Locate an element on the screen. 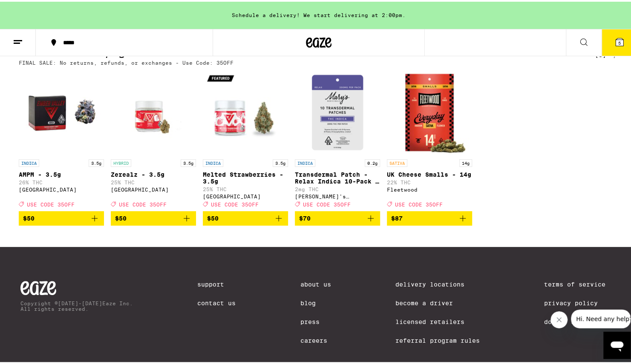  a: Open page for Zerealz - 3.5g from Ember Valley is located at coordinates (154, 139).